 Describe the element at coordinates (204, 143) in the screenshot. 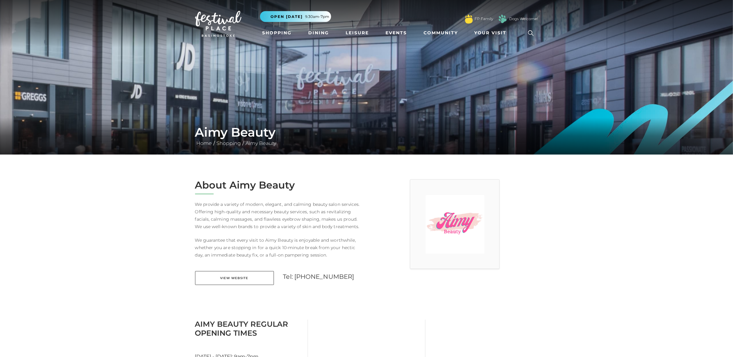

I see `a: Home` at that location.